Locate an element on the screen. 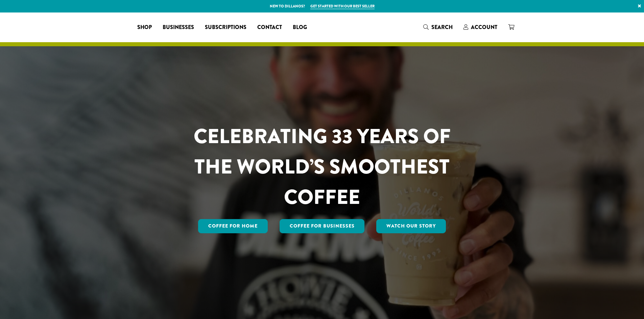  span: Contact is located at coordinates (269, 27).